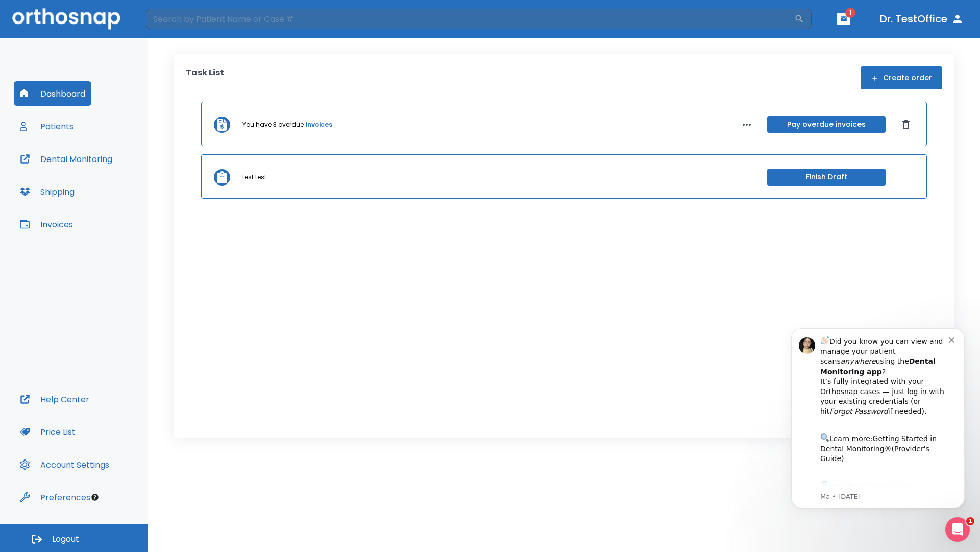 This screenshot has width=980, height=552. Describe the element at coordinates (65, 539) in the screenshot. I see `span: Logout` at that location.